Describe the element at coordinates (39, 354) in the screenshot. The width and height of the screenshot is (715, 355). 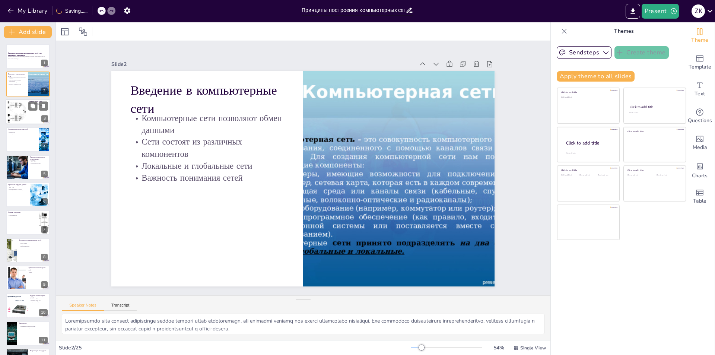
I see `p: Аспекты интереса` at that location.